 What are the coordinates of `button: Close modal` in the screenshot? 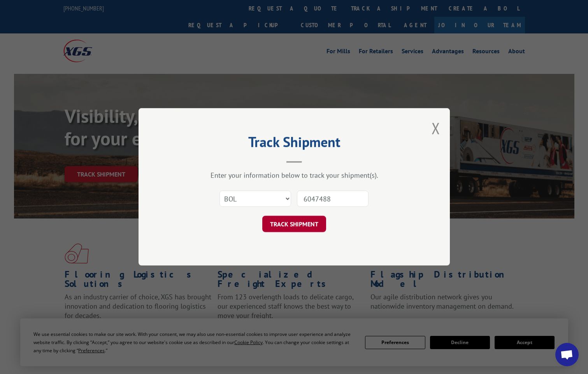 It's located at (436, 128).